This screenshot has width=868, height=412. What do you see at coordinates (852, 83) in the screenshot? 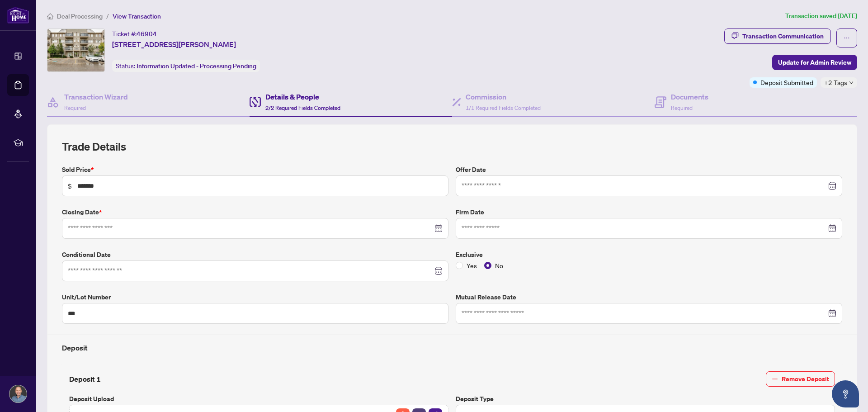
I see `span: down` at bounding box center [852, 83].